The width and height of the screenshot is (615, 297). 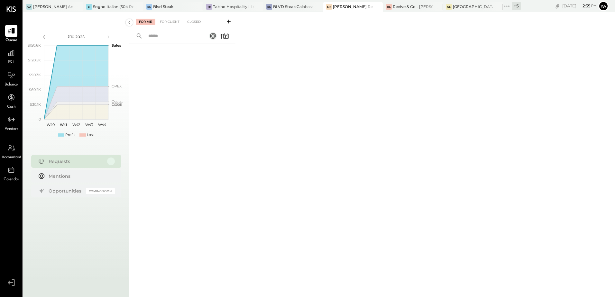 What do you see at coordinates (389, 7) in the screenshot?
I see `div: R&` at bounding box center [389, 7].